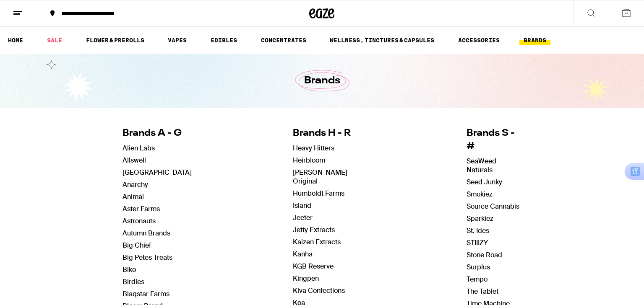  What do you see at coordinates (478, 230) in the screenshot?
I see `a: St. Ides` at bounding box center [478, 230].